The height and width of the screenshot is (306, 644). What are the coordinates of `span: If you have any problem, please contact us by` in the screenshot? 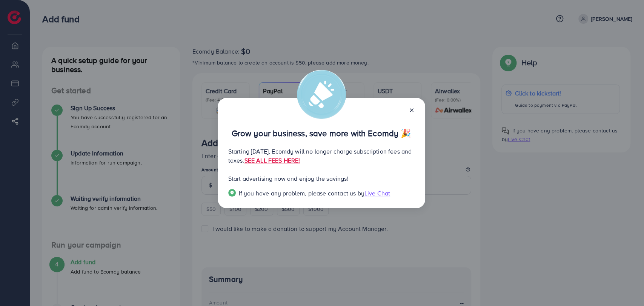 It's located at (302, 193).